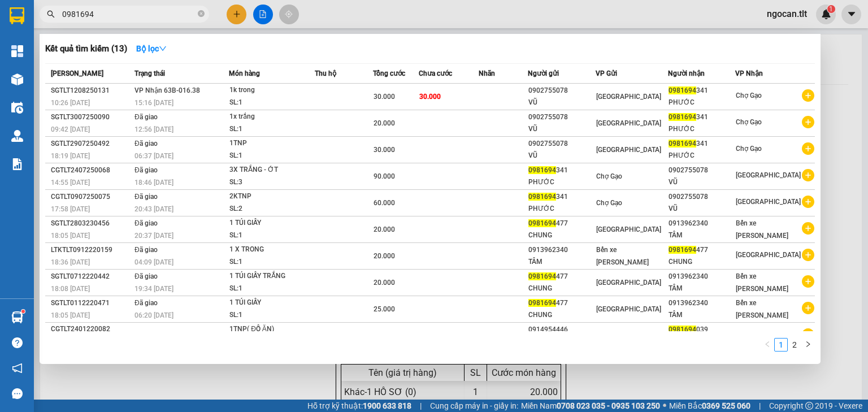  I want to click on div: SGTLT0112220471, so click(91, 303).